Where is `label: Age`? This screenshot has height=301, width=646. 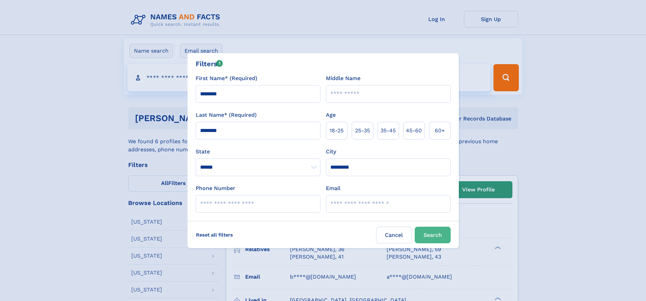 label: Age is located at coordinates (331, 115).